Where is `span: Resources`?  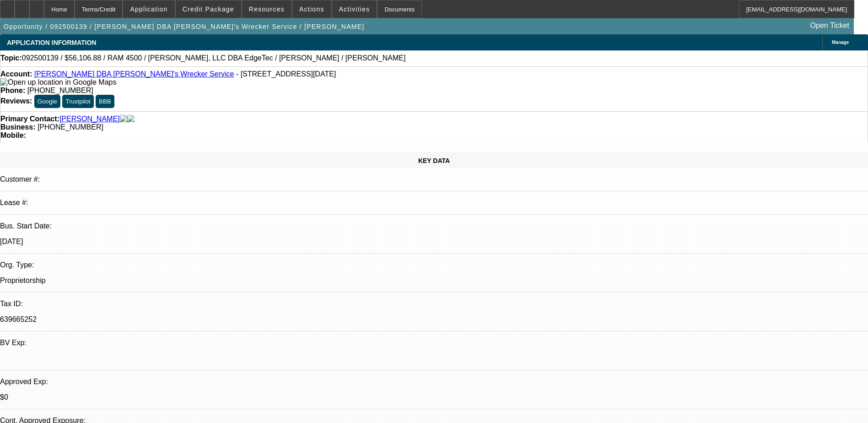 span: Resources is located at coordinates (267, 9).